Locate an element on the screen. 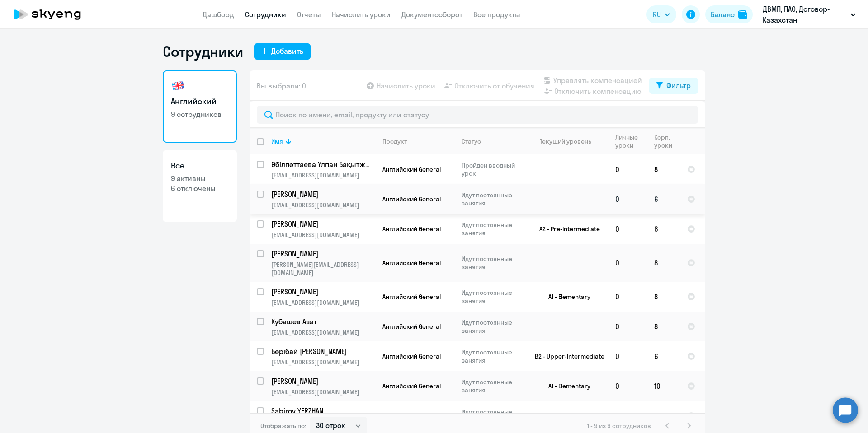 This screenshot has width=868, height=433. button: RU is located at coordinates (662, 14).